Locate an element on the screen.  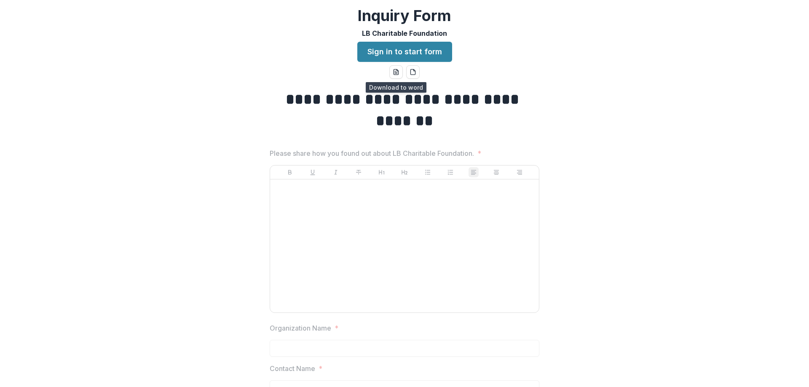
h2: Inquiry Form is located at coordinates (405, 16).